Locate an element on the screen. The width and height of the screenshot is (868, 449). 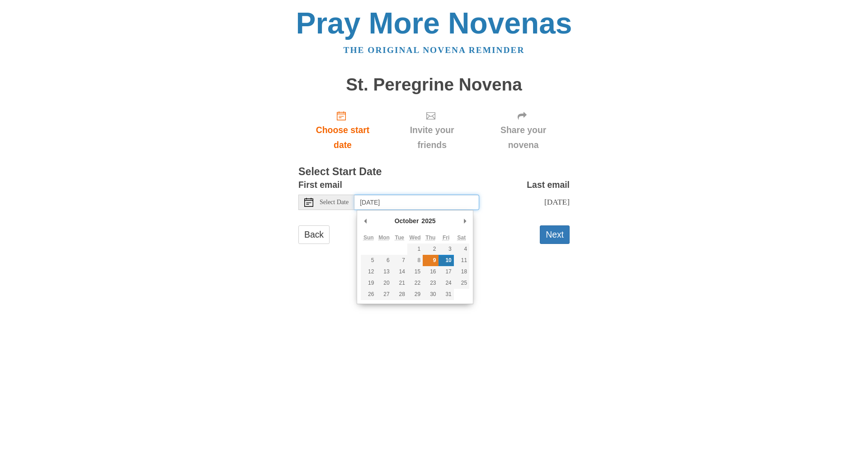
button: 16 is located at coordinates (431, 272).